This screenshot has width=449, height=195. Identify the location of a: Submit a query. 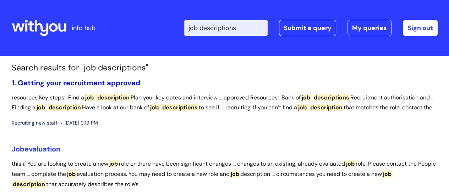
(307, 28).